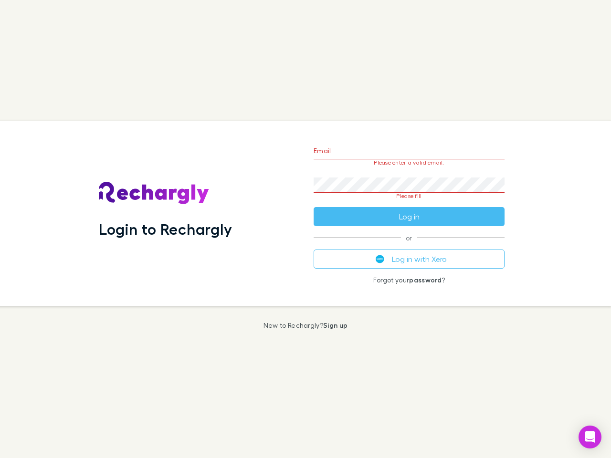 This screenshot has width=611, height=458. What do you see at coordinates (165, 229) in the screenshot?
I see `h1: Login to Rechargly` at bounding box center [165, 229].